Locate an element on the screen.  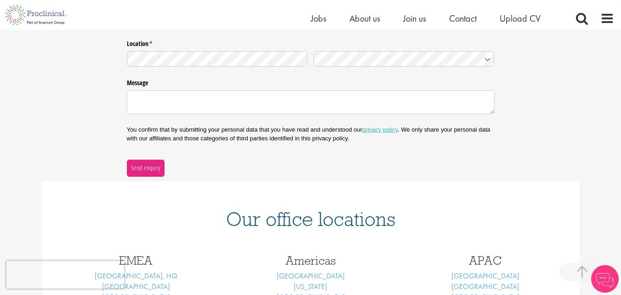
button: Send enquiry is located at coordinates (146, 168).